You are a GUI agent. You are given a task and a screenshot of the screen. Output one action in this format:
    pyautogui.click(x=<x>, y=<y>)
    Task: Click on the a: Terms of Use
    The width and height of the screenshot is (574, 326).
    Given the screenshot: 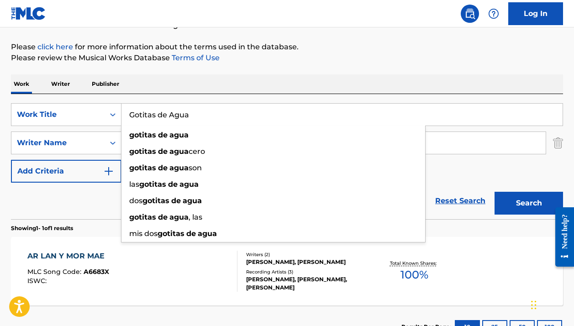 What is the action you would take?
    pyautogui.click(x=195, y=58)
    